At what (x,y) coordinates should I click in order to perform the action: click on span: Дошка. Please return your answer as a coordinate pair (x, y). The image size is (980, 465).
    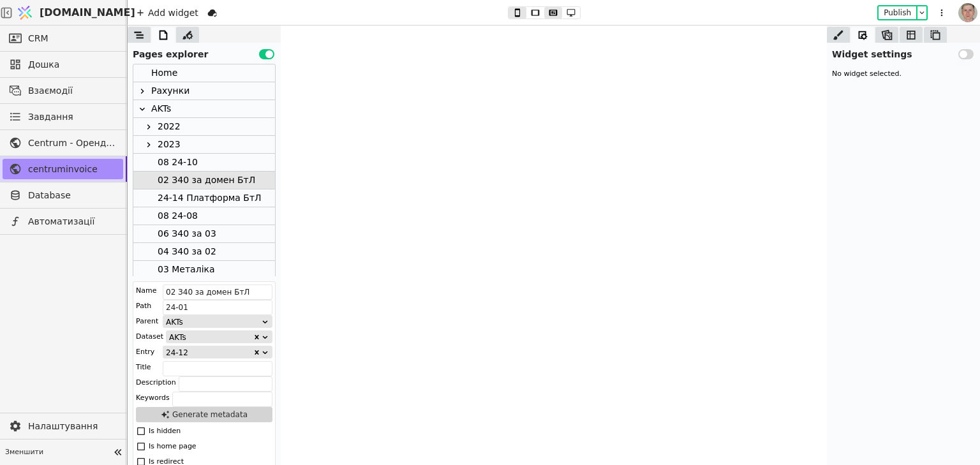
    Looking at the image, I should click on (72, 64).